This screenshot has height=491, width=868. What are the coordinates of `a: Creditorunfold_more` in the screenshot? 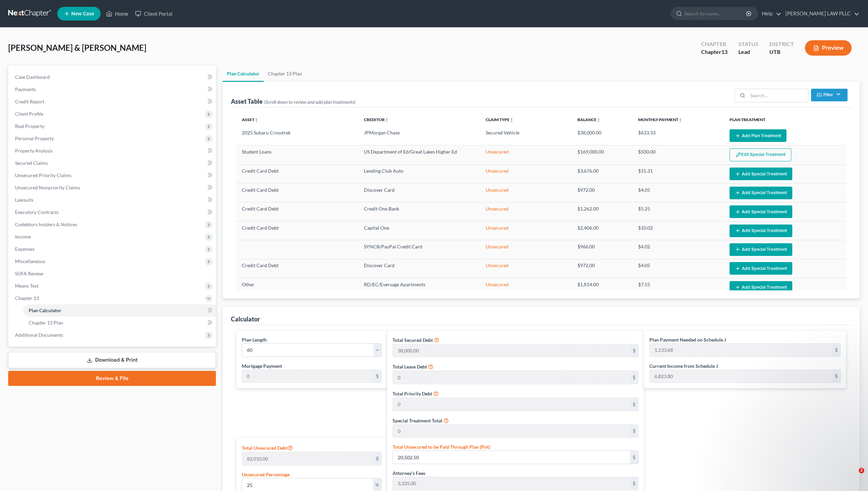 It's located at (377, 120).